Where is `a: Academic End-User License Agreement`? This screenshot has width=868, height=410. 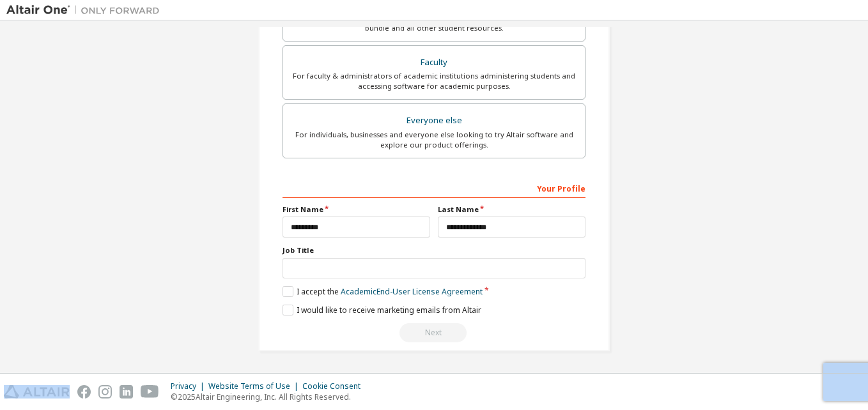
a: Academic End-User License Agreement is located at coordinates (411, 292).